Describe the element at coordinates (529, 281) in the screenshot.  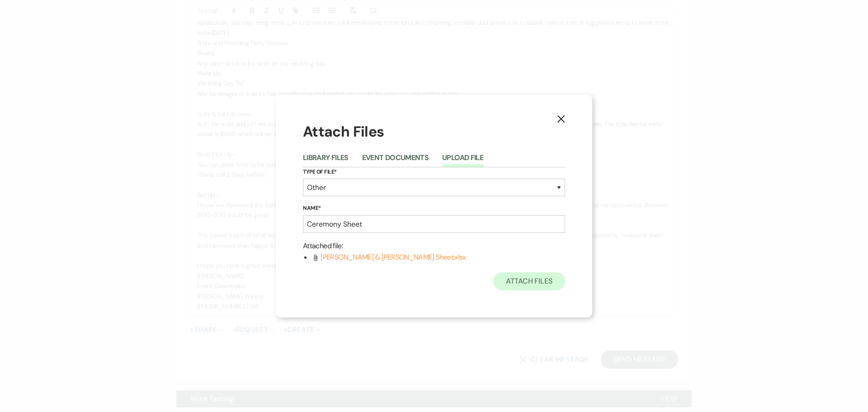
I see `button: Attach Files` at that location.